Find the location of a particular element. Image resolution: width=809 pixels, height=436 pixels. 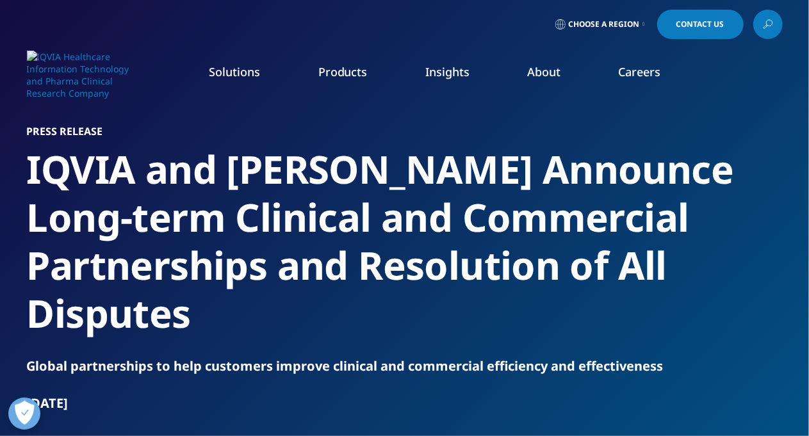

a: Careers is located at coordinates (639, 72).